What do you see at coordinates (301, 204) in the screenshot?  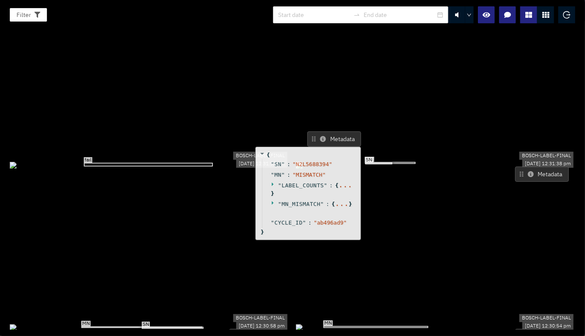 I see `span: MN_MISMATCH` at bounding box center [301, 204].